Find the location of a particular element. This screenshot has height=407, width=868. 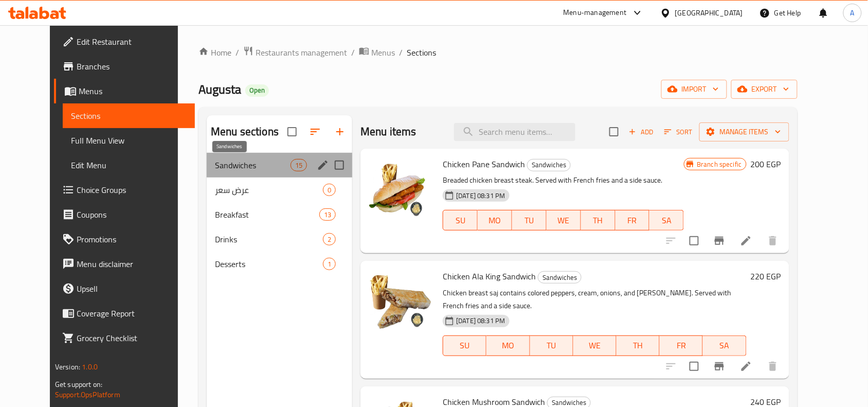

div: Breakfast13 is located at coordinates (279, 215).